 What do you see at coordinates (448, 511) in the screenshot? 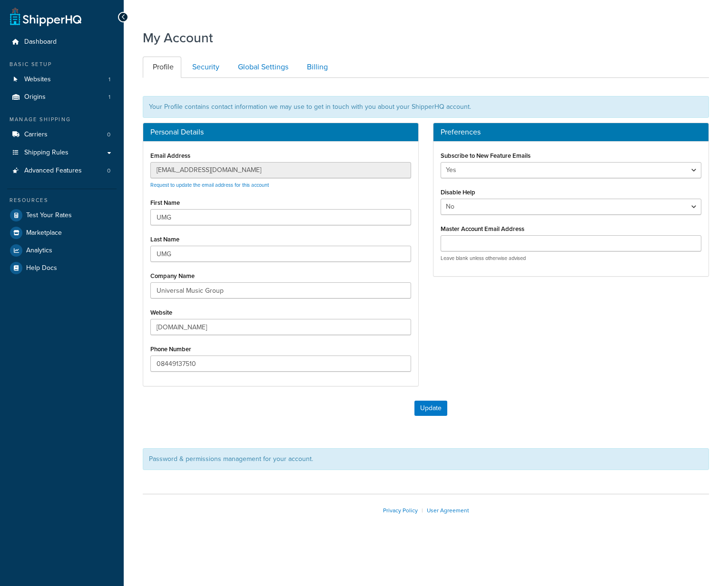
I see `a: User Agreement` at bounding box center [448, 511].